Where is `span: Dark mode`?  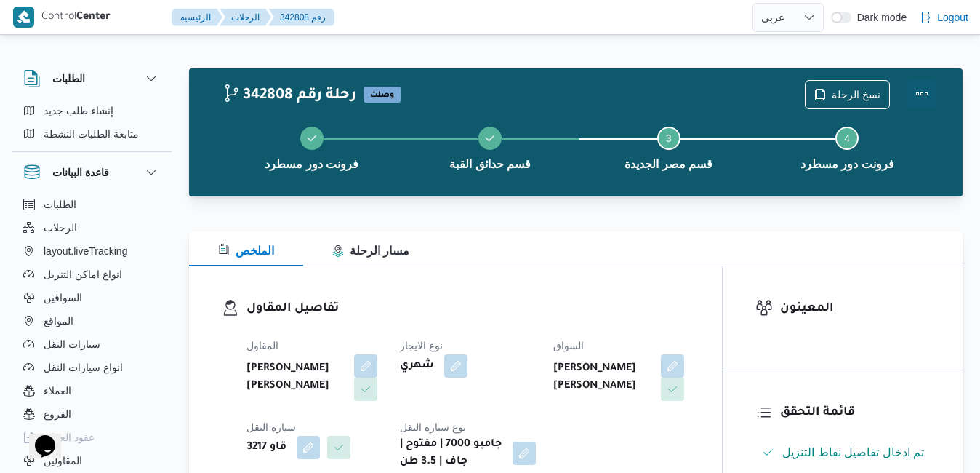 span: Dark mode is located at coordinates (879, 18).